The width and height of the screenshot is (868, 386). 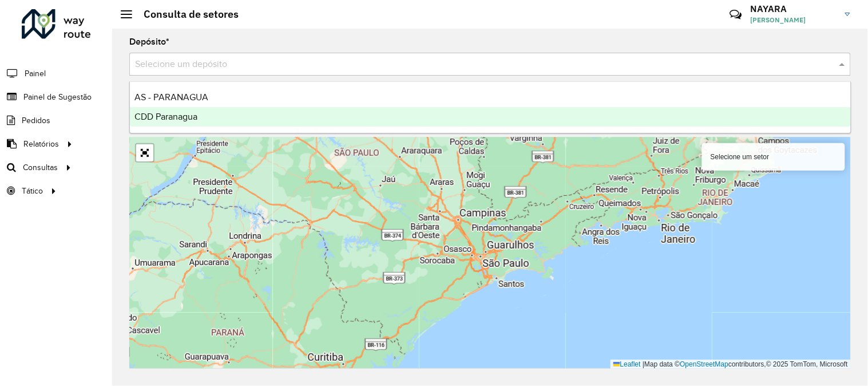 I want to click on h2: Consulta de setores, so click(x=185, y=15).